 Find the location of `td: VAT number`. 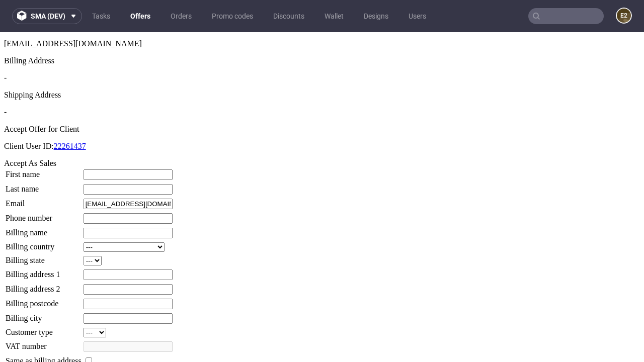

td: VAT number is located at coordinates (43, 315).